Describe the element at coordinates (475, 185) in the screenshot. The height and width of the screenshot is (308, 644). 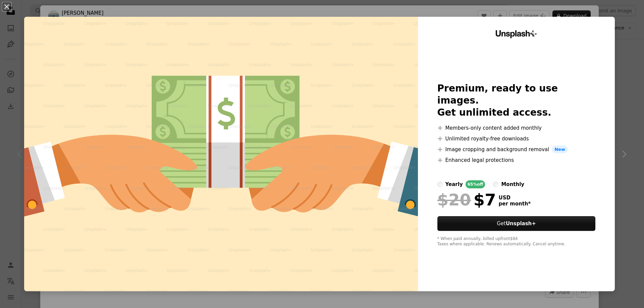
I see `div: 65% off` at that location.